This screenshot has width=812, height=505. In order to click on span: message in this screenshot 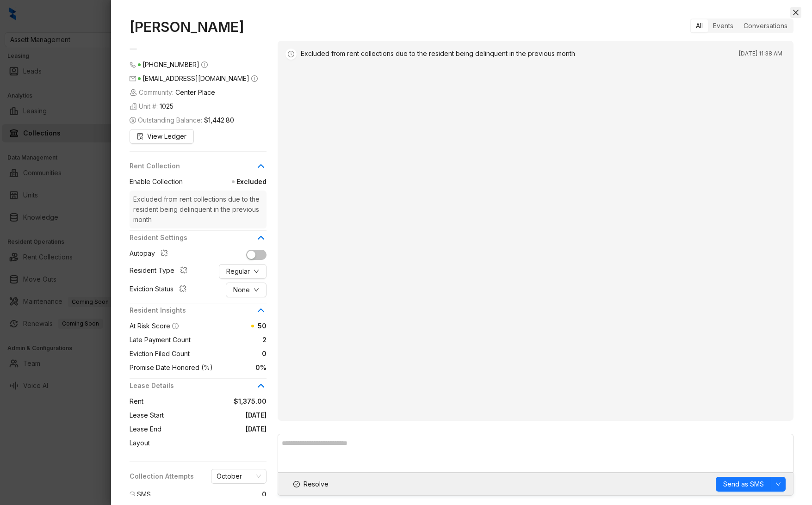, I will do `click(132, 494)`.